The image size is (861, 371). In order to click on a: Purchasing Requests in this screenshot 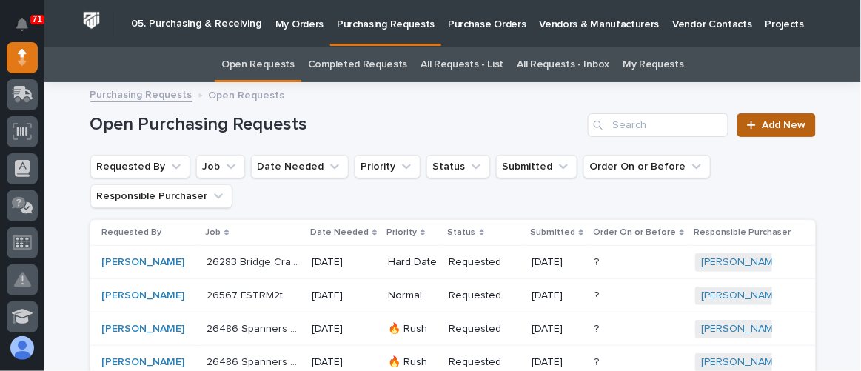, I will do `click(141, 93)`.